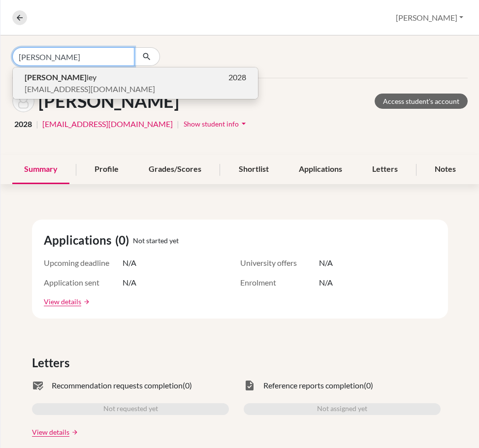 The height and width of the screenshot is (448, 479). Describe the element at coordinates (73, 57) in the screenshot. I see `input: Find student by name...` at that location.